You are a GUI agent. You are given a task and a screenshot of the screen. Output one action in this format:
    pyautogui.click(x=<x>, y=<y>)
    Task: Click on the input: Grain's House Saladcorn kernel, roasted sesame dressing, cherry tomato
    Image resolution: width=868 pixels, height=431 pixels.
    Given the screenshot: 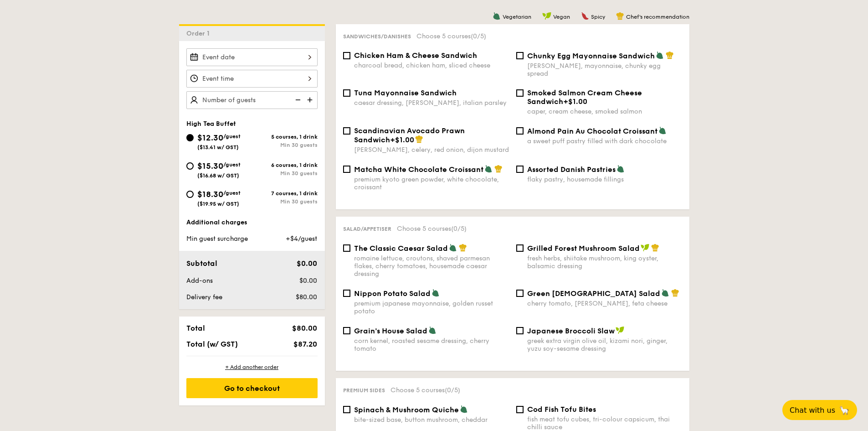 What is the action you would take?
    pyautogui.click(x=347, y=331)
    